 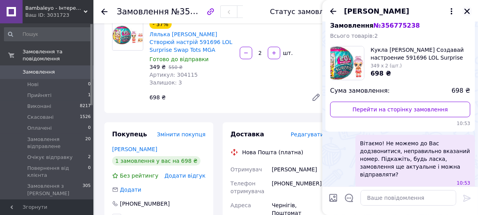 What do you see at coordinates (247, 134) in the screenshot?
I see `span: Доставка` at bounding box center [247, 134].